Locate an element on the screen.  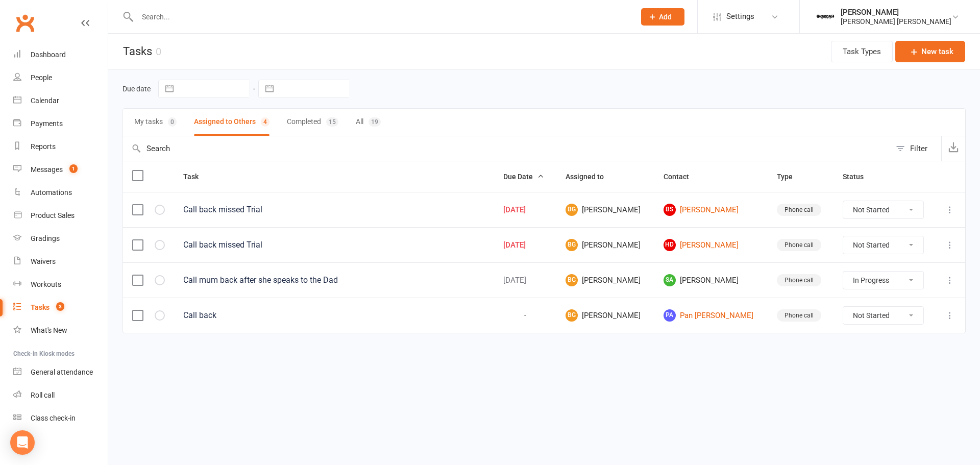
span: HD is located at coordinates (670, 245).